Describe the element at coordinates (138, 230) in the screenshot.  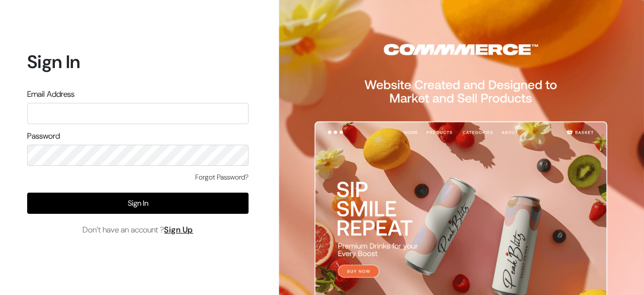
I see `span: Don’t have an account ?` at that location.